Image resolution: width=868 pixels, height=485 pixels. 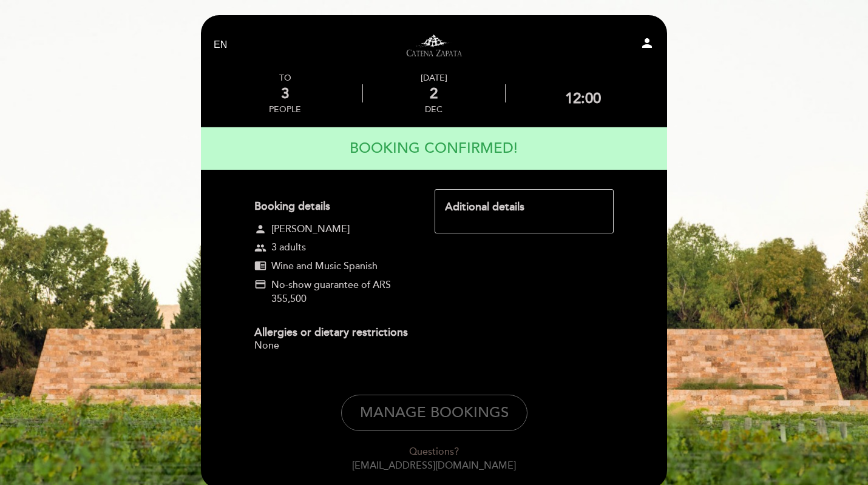 What do you see at coordinates (260, 230) in the screenshot?
I see `span: person` at bounding box center [260, 230].